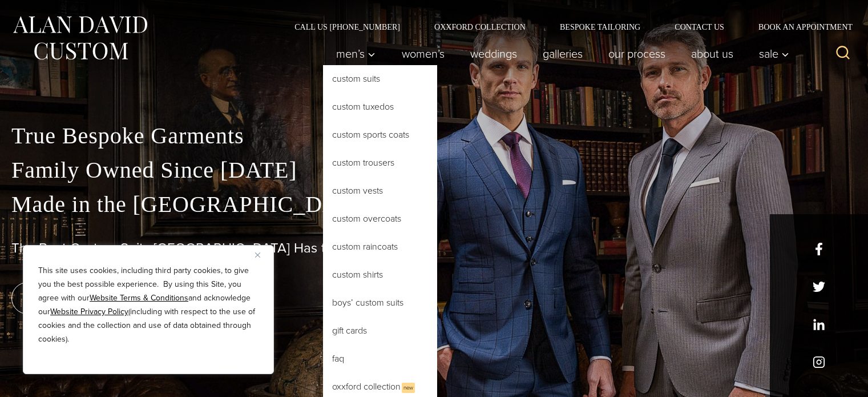 Image resolution: width=868 pixels, height=397 pixels. I want to click on a: Gift Cards, so click(380, 330).